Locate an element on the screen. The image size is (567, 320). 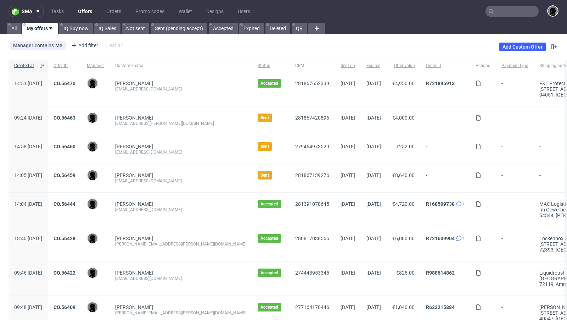
a: IQ Buy now is located at coordinates (76, 28).